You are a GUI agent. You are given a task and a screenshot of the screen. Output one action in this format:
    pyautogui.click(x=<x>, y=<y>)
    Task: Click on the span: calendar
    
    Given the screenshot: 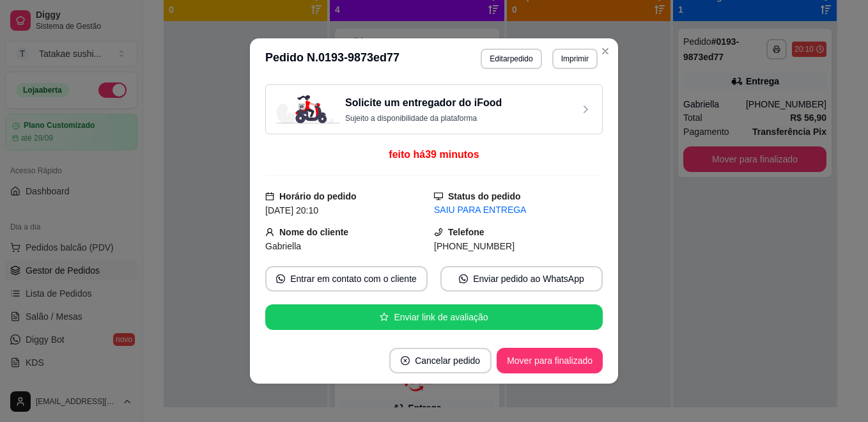 What is the action you would take?
    pyautogui.click(x=269, y=197)
    